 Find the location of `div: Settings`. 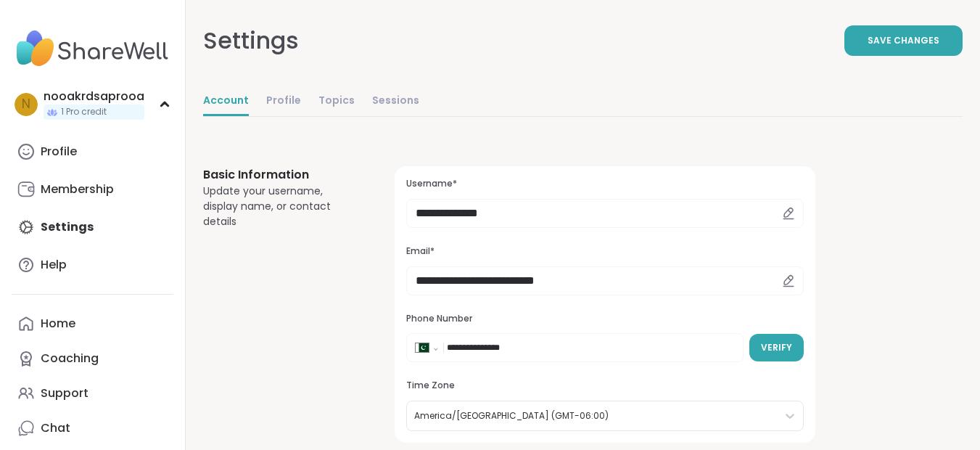

div: Settings is located at coordinates (251, 41).